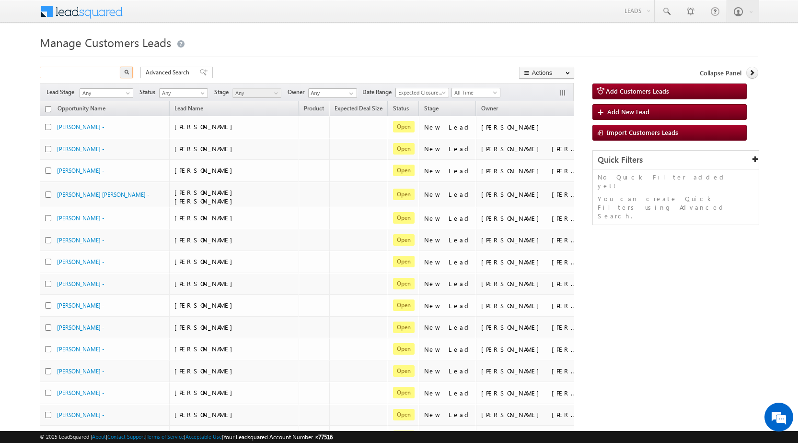 This screenshot has width=798, height=443. What do you see at coordinates (676, 207) in the screenshot?
I see `p: You can create Quick Filters using Advanced Search.` at bounding box center [676, 207].